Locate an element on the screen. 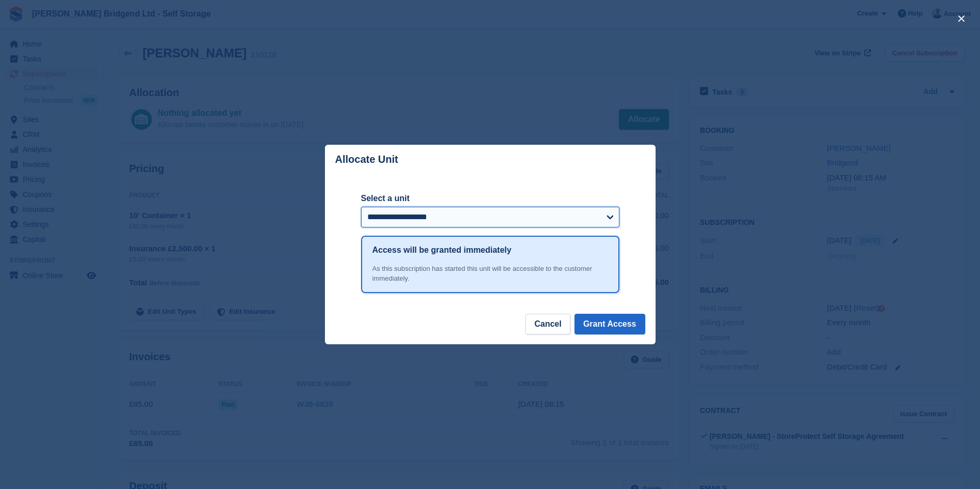 This screenshot has height=489, width=980. button: Grant Access is located at coordinates (609, 325).